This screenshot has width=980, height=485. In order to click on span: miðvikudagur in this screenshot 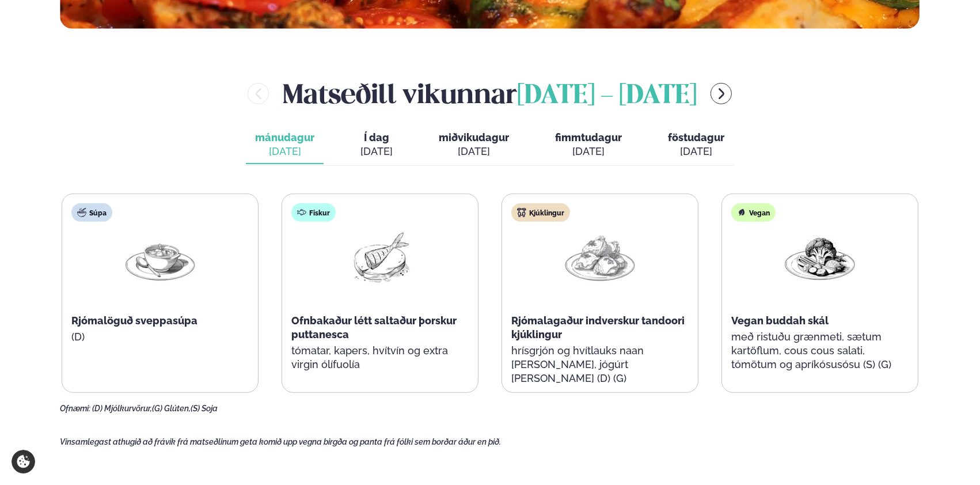, I will do `click(474, 137)`.